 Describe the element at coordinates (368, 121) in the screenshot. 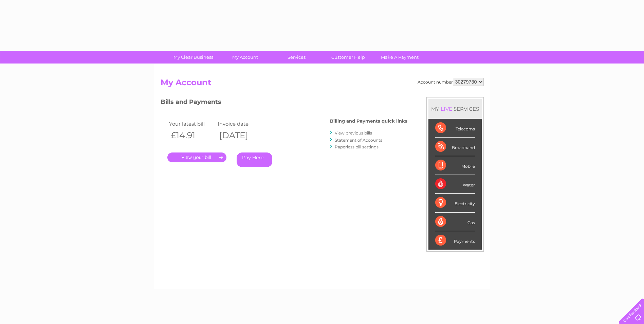

I see `h4: Billing and Payments quick links` at that location.